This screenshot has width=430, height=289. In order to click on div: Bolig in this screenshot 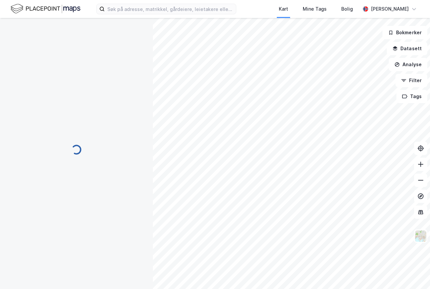, I will do `click(347, 9)`.